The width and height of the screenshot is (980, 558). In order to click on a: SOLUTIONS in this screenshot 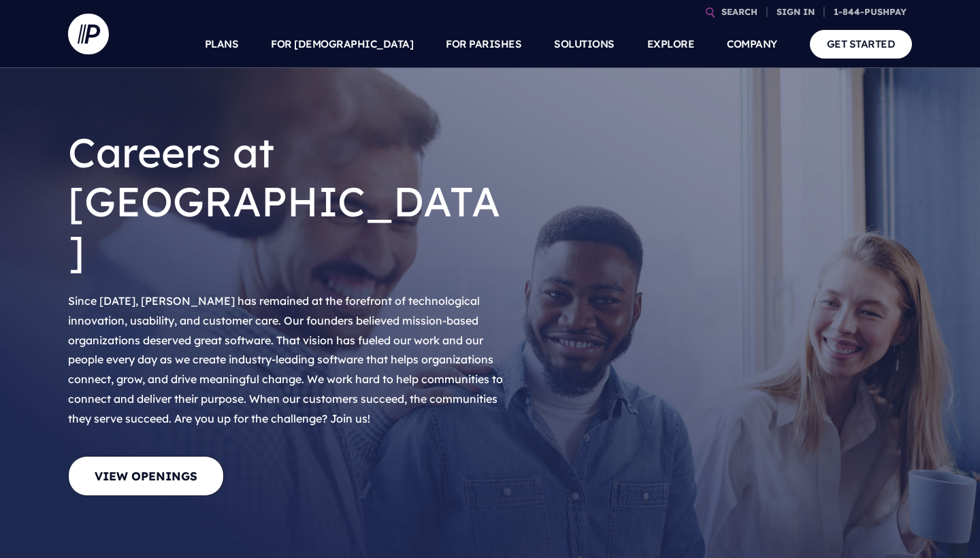, I will do `click(584, 44)`.